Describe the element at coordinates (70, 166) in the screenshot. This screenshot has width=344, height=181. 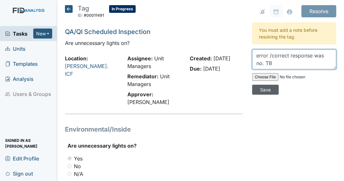
I see `input: No` at that location.